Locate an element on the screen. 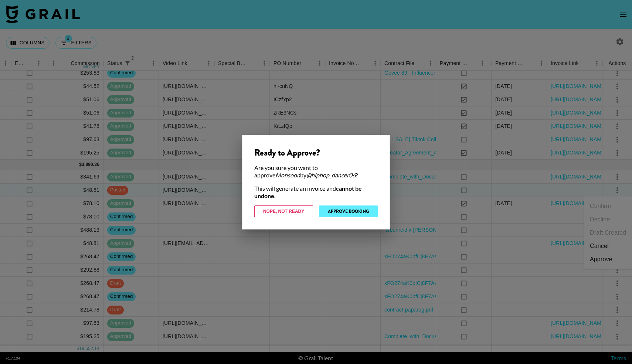 The image size is (632, 364). em: @ hiphop_dancer06 is located at coordinates (331, 175).